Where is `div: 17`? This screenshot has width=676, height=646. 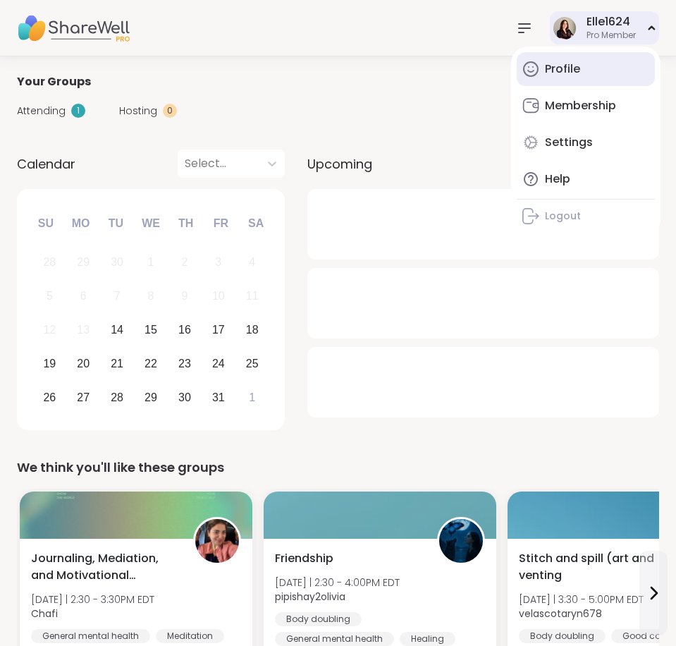 div: 17 is located at coordinates (219, 329).